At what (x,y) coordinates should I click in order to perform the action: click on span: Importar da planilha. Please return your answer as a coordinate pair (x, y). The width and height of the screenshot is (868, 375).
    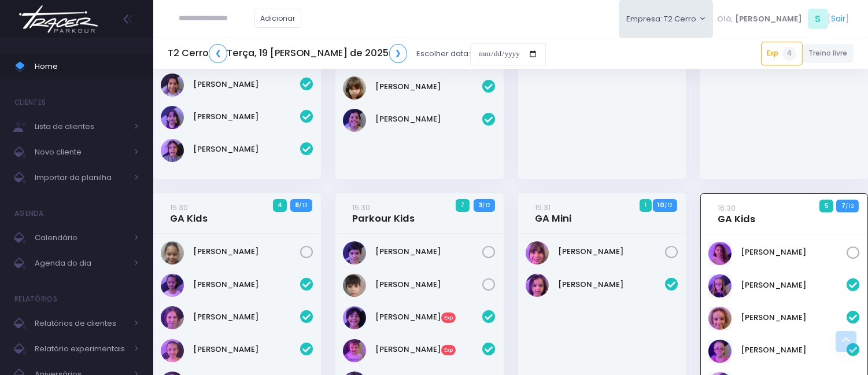
    Looking at the image, I should click on (81, 178).